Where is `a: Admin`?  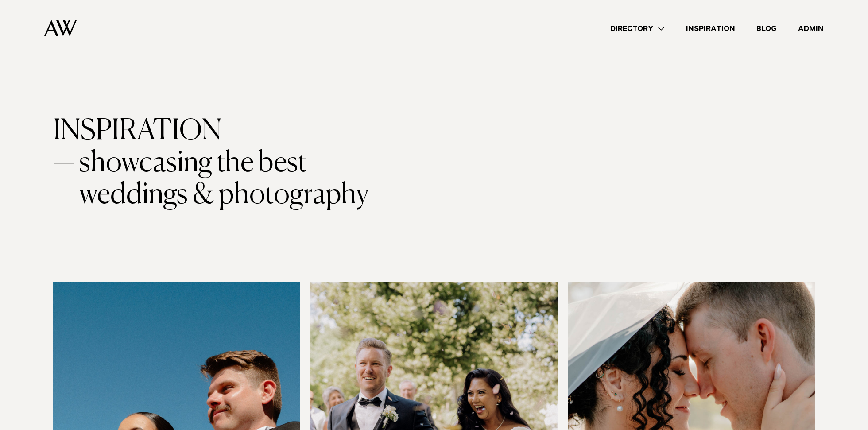 a: Admin is located at coordinates (810, 29).